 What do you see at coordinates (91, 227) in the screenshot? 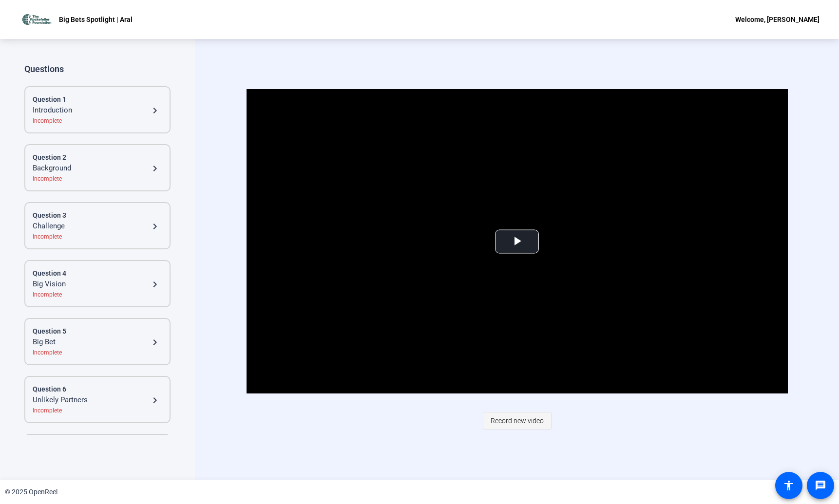
I see `div: Challenge` at bounding box center [91, 227].